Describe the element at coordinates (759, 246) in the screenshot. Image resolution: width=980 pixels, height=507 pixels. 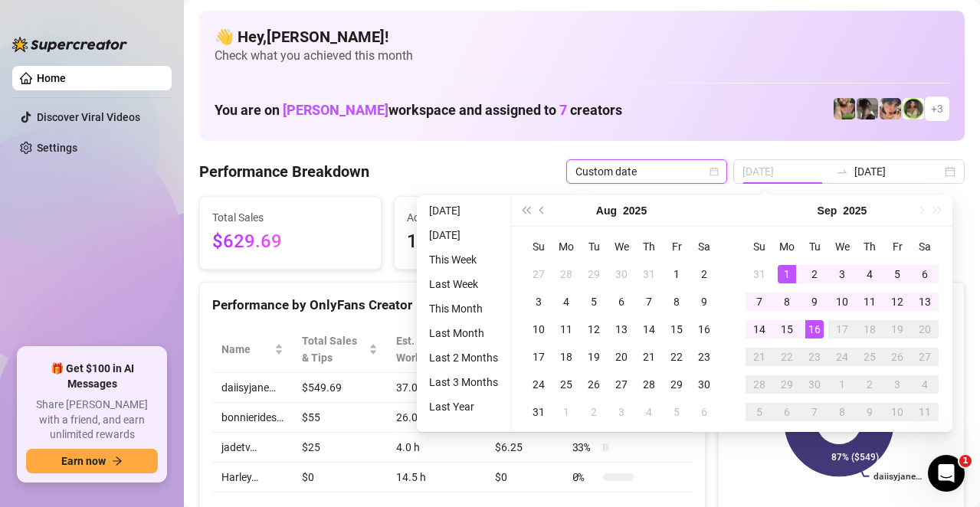
I see `th: Su` at that location.